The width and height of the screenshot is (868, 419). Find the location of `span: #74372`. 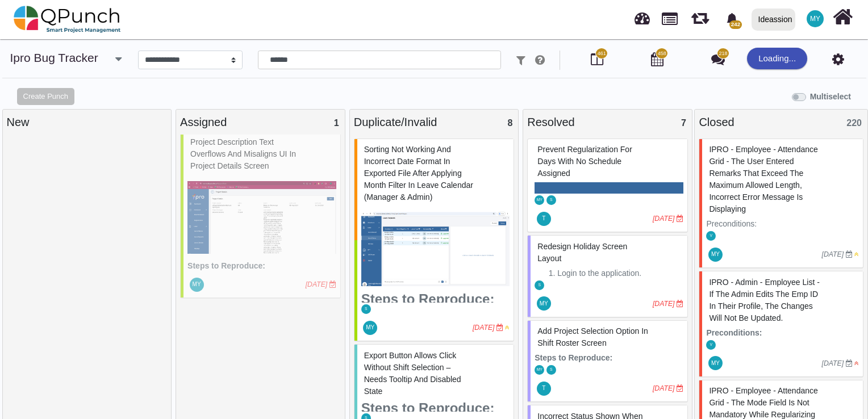

span: #74372 is located at coordinates (418, 173).